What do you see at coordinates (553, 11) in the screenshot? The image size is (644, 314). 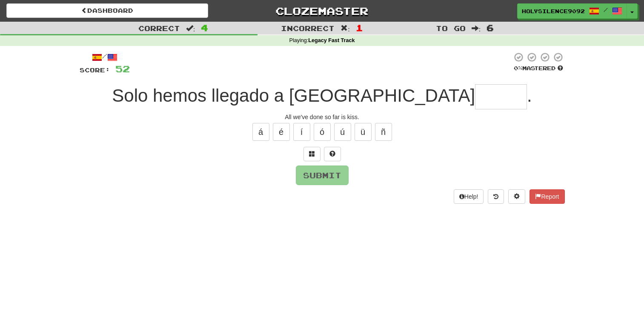 I see `span: HolySilence9092` at bounding box center [553, 11].